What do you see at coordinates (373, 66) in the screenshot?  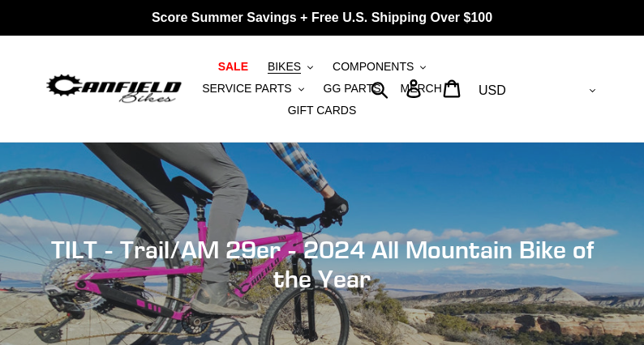 I see `span: COMPONENTS` at bounding box center [373, 66].